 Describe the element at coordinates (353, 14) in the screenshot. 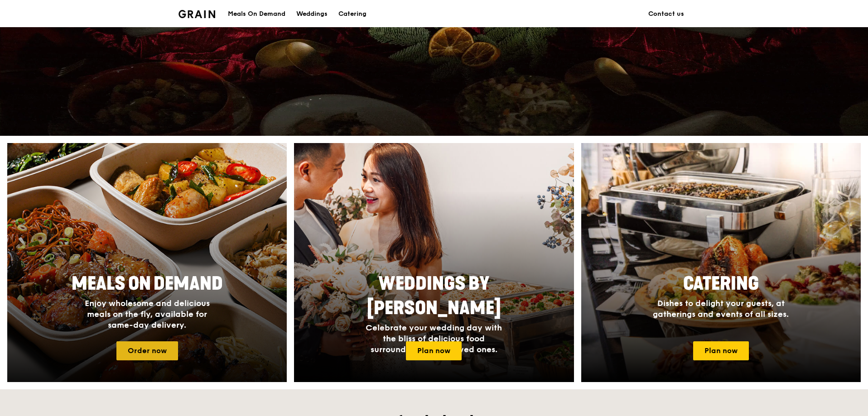

I see `a: Catering` at that location.